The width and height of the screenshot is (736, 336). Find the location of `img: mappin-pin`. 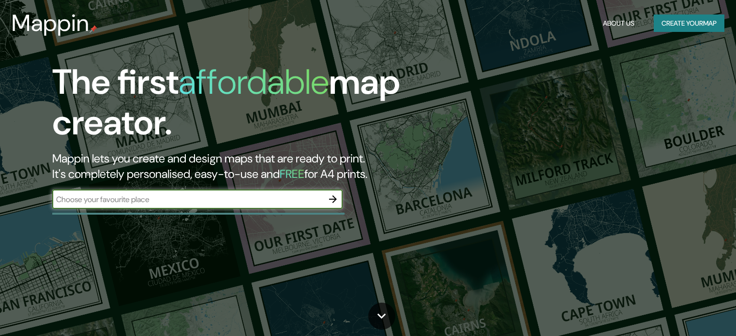

img: mappin-pin is located at coordinates (93, 29).